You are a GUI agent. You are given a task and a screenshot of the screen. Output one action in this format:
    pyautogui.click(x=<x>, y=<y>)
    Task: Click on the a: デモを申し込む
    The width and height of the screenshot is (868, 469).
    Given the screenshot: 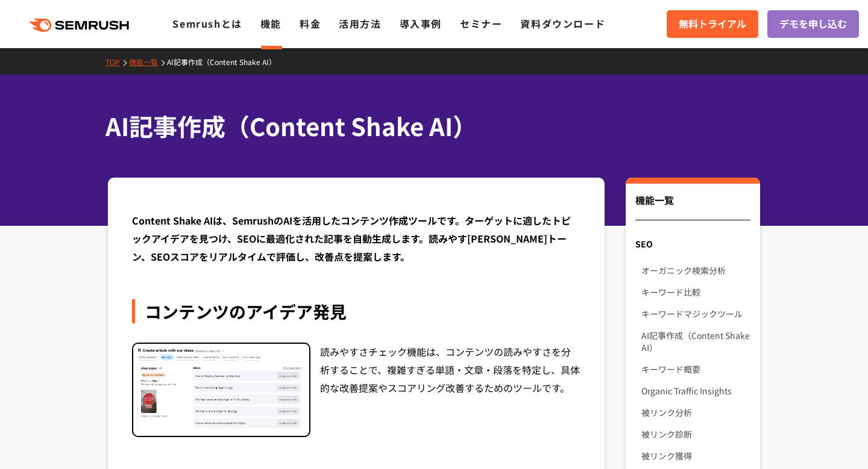 What is the action you would take?
    pyautogui.click(x=813, y=24)
    